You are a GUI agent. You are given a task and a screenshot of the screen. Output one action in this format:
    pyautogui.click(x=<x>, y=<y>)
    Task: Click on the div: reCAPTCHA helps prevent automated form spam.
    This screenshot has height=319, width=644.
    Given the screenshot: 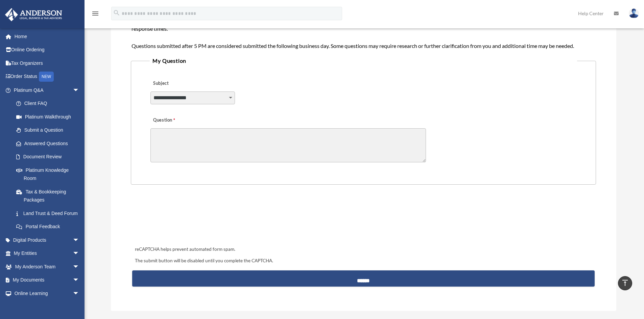 What is the action you would take?
    pyautogui.click(x=363, y=250)
    